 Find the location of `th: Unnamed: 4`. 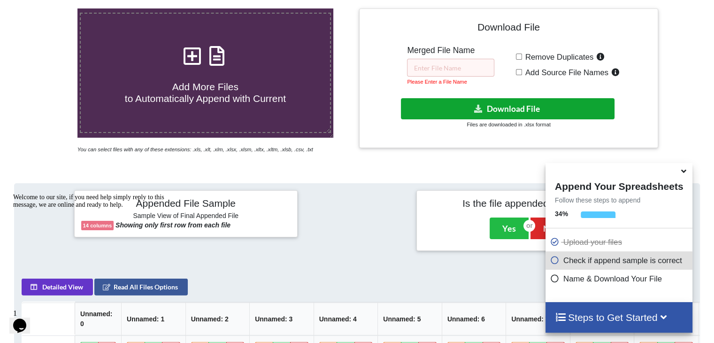

th: Unnamed: 4 is located at coordinates (346, 319).